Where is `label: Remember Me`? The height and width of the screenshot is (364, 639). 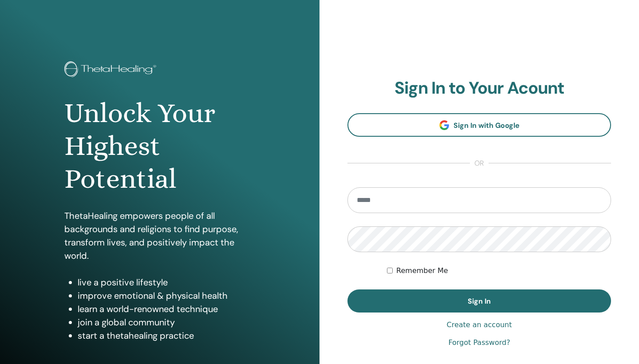
label: Remember Me is located at coordinates (422, 270).